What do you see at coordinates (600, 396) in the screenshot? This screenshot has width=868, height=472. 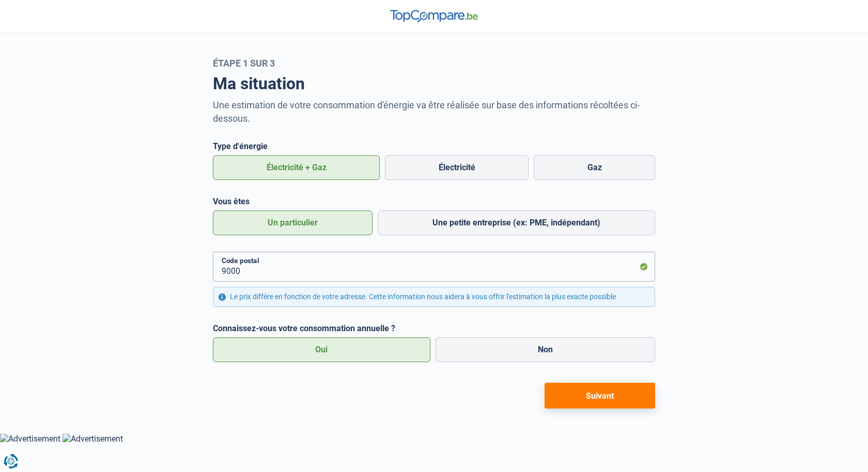 I see `button: Suivant` at bounding box center [600, 396].